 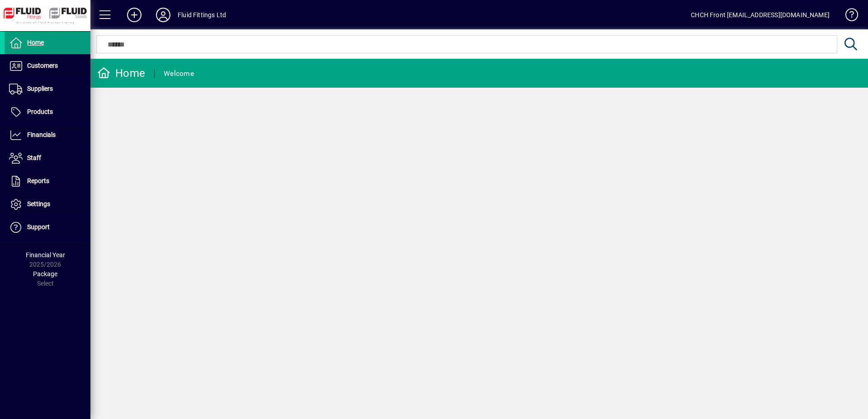 What do you see at coordinates (47, 135) in the screenshot?
I see `a: Financials` at bounding box center [47, 135].